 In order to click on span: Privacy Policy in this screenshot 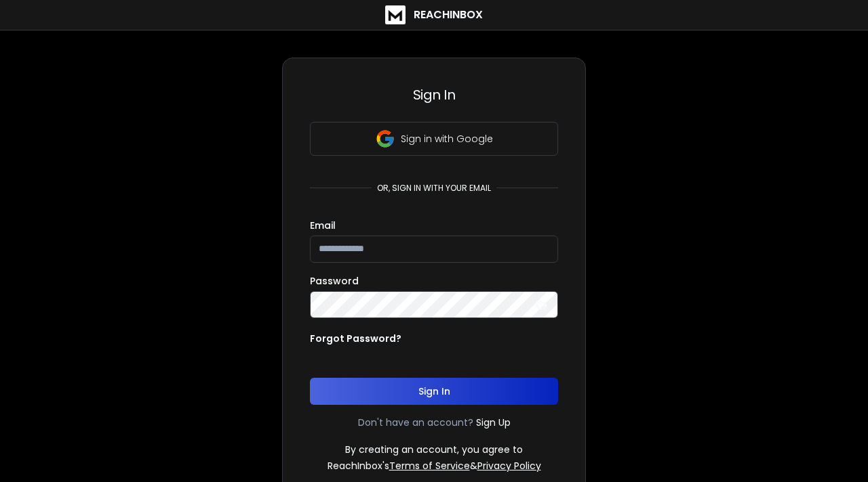, I will do `click(509, 466)`.